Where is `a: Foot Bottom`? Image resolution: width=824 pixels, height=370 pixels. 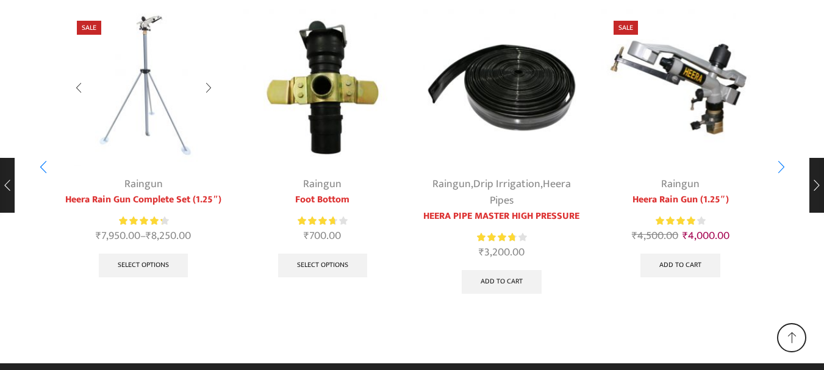 a: Foot Bottom is located at coordinates (323, 200).